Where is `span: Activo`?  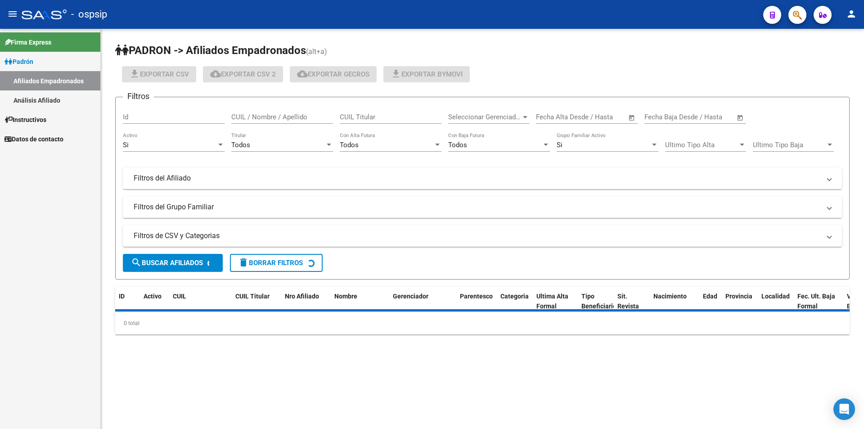
span: Activo is located at coordinates (153, 296).